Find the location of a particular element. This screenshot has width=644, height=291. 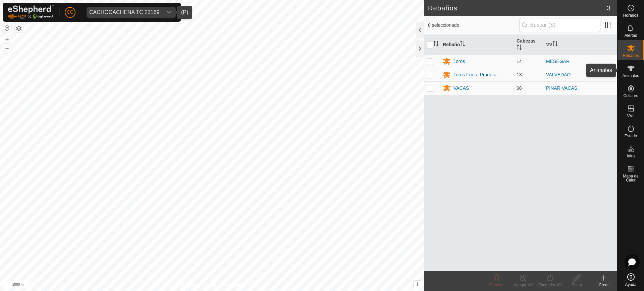

a: Ayuda is located at coordinates (630, 280).